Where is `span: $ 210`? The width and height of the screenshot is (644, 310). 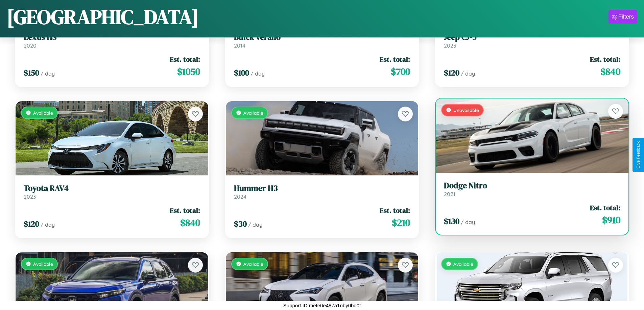
span: $ 210 is located at coordinates (401, 223).